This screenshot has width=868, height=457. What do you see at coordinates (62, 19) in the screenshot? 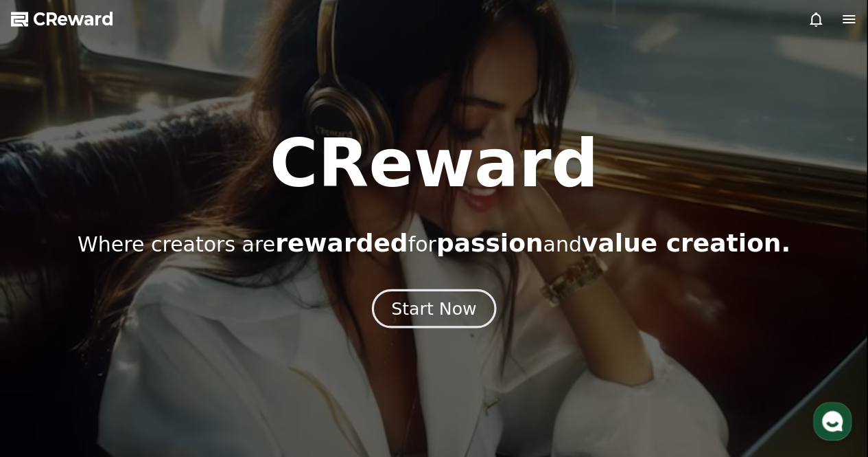
I see `a: CReward` at bounding box center [62, 19].